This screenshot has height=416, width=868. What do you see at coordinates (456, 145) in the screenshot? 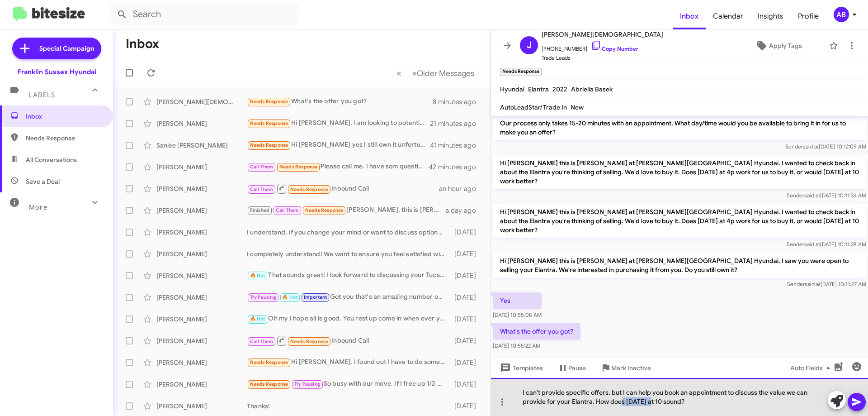
I see `div: 41 minutes ago` at bounding box center [456, 145].